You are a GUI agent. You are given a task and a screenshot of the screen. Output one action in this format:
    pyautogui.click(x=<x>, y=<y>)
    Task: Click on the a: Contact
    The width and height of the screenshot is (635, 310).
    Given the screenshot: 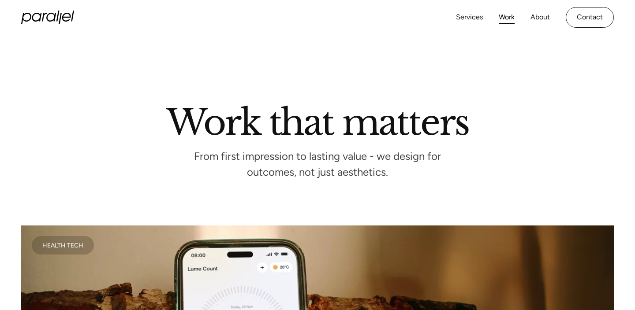 What is the action you would take?
    pyautogui.click(x=589, y=17)
    